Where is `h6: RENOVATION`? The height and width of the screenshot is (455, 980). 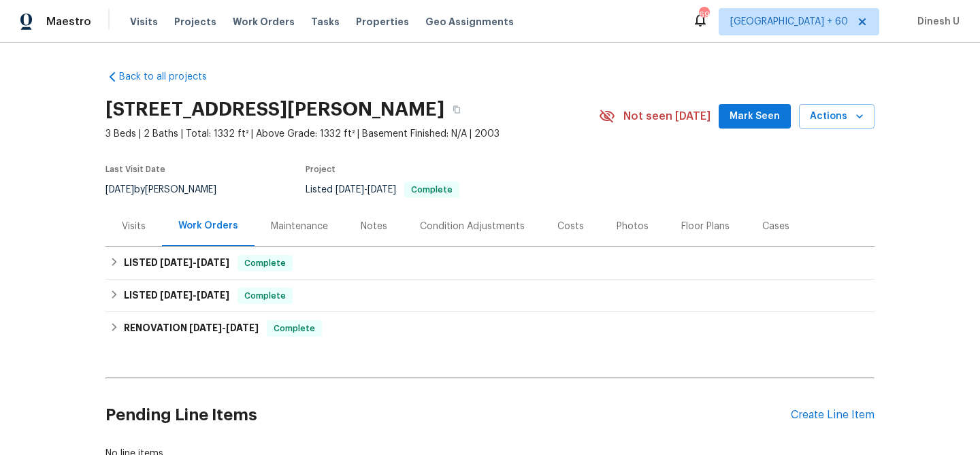
h6: RENOVATION is located at coordinates (192, 329).